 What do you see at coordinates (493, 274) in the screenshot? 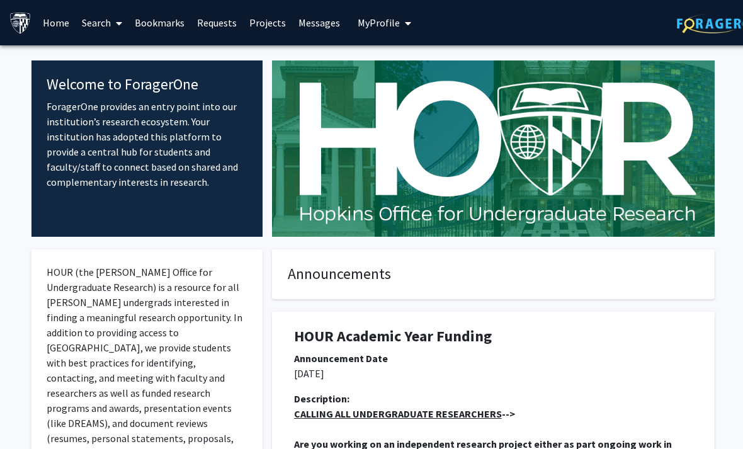
I see `h4: Announcements` at bounding box center [493, 274].